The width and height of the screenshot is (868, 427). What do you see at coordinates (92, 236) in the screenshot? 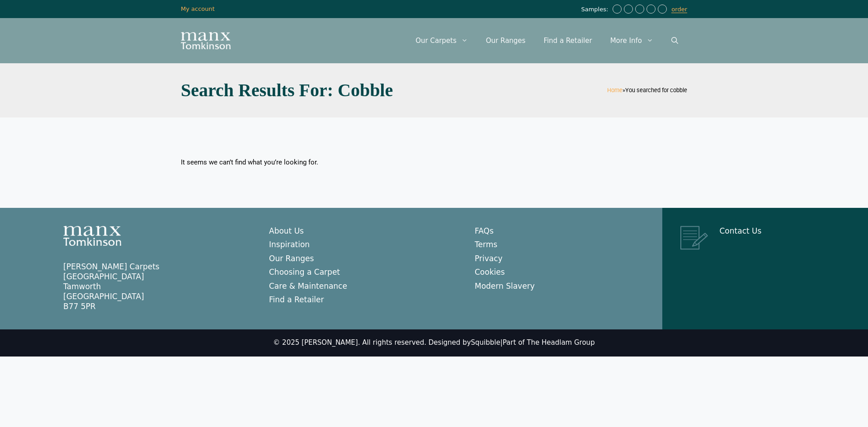
I see `img: Manx Tomkinson Logo` at bounding box center [92, 236].